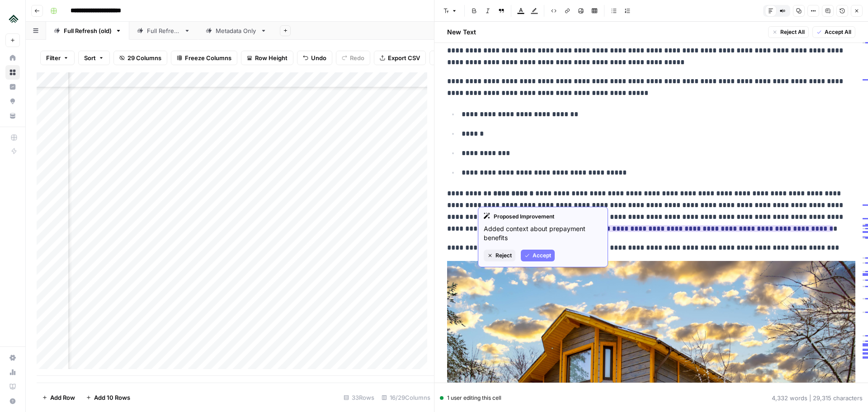 Image resolution: width=868 pixels, height=412 pixels. What do you see at coordinates (542, 255) in the screenshot?
I see `span: Accept` at bounding box center [542, 255].